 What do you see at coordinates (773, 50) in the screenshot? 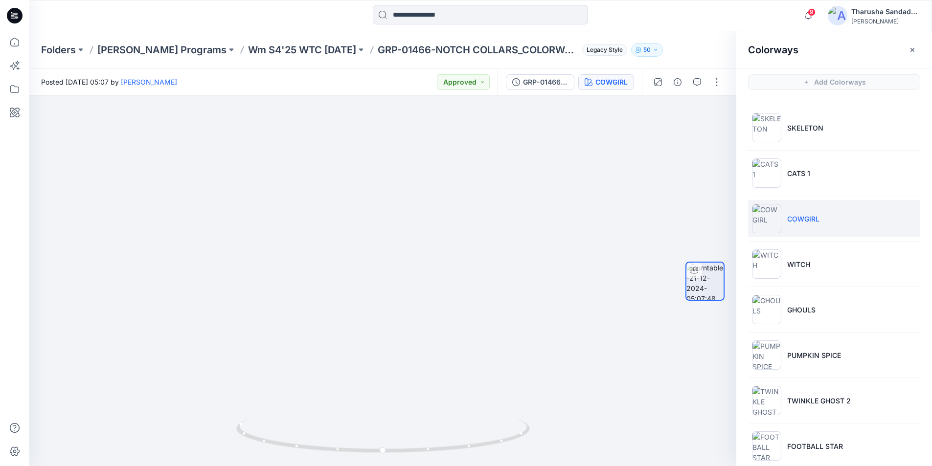
I see `h2: Colorways` at bounding box center [773, 50].